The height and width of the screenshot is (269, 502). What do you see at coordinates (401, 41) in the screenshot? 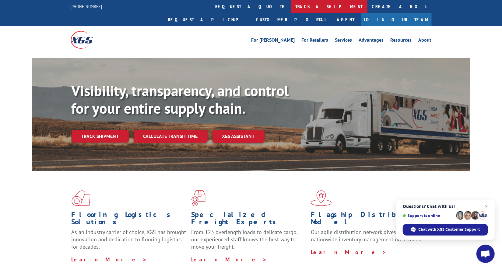
I see `a: Resources` at bounding box center [401, 41].